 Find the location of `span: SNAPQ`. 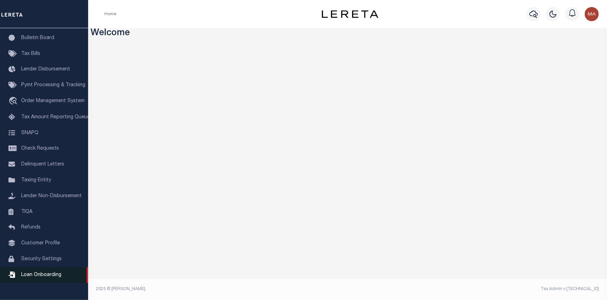

span: SNAPQ is located at coordinates (30, 133).